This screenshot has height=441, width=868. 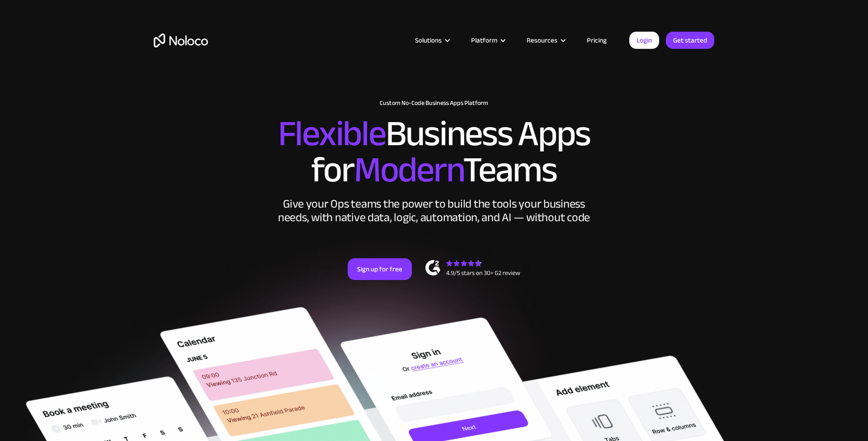 What do you see at coordinates (332, 133) in the screenshot?
I see `span: Flexible` at bounding box center [332, 133].